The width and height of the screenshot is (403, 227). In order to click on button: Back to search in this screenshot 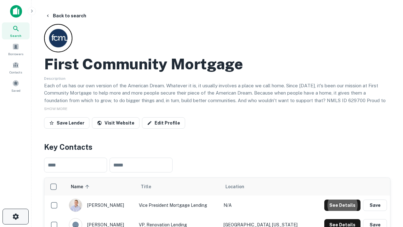, I will do `click(66, 16)`.